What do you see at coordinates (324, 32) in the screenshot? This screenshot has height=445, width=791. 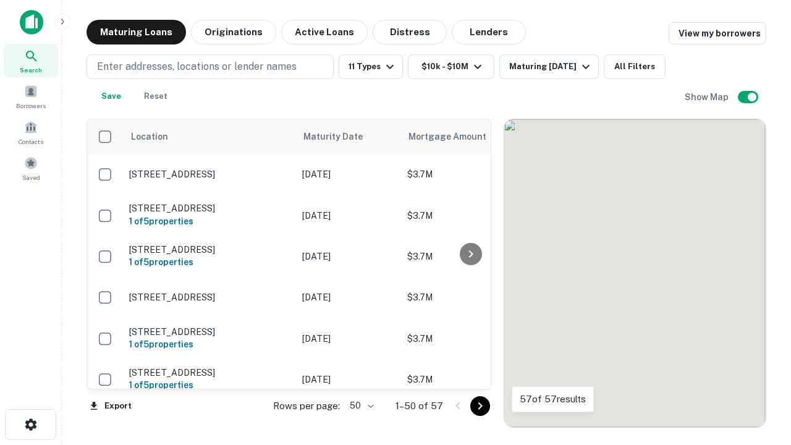 I see `button: Active Loans` at bounding box center [324, 32].